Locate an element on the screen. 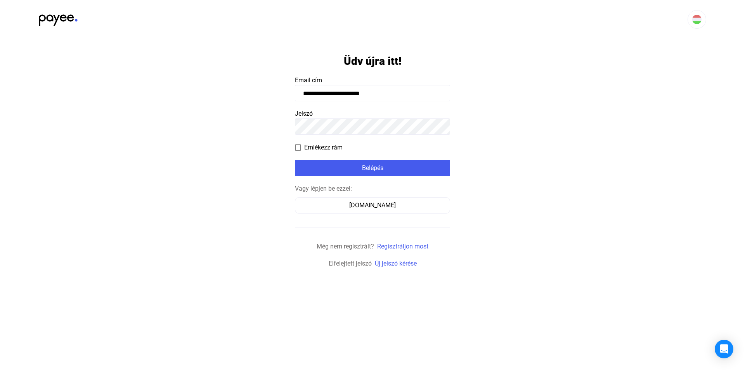  span: Email cím is located at coordinates (308, 80).